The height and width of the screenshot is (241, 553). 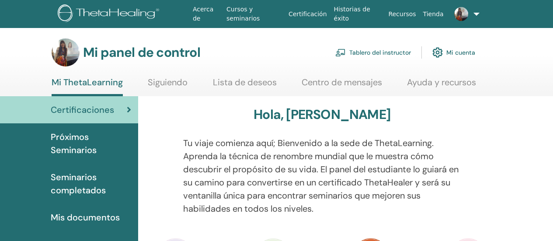 What do you see at coordinates (434, 14) in the screenshot?
I see `font: Tienda` at bounding box center [434, 14].